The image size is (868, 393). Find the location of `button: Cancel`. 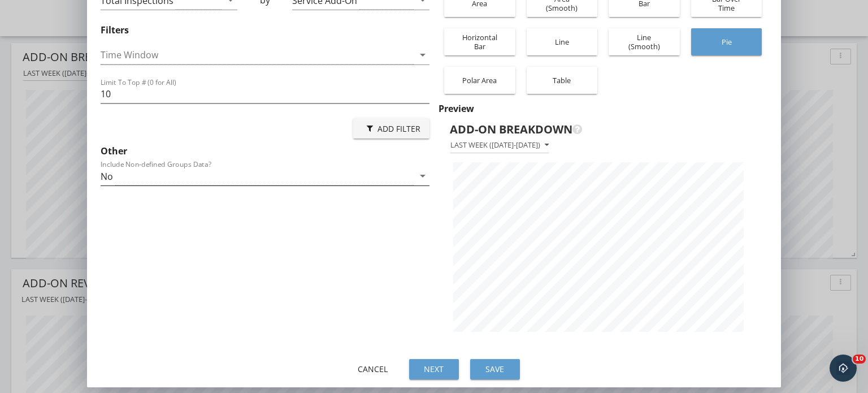

button: Cancel is located at coordinates (373, 369).